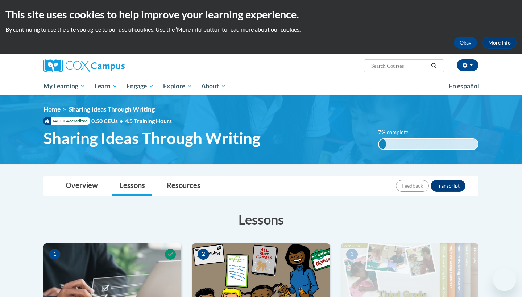  What do you see at coordinates (183, 186) in the screenshot?
I see `a: Resources` at bounding box center [183, 186].